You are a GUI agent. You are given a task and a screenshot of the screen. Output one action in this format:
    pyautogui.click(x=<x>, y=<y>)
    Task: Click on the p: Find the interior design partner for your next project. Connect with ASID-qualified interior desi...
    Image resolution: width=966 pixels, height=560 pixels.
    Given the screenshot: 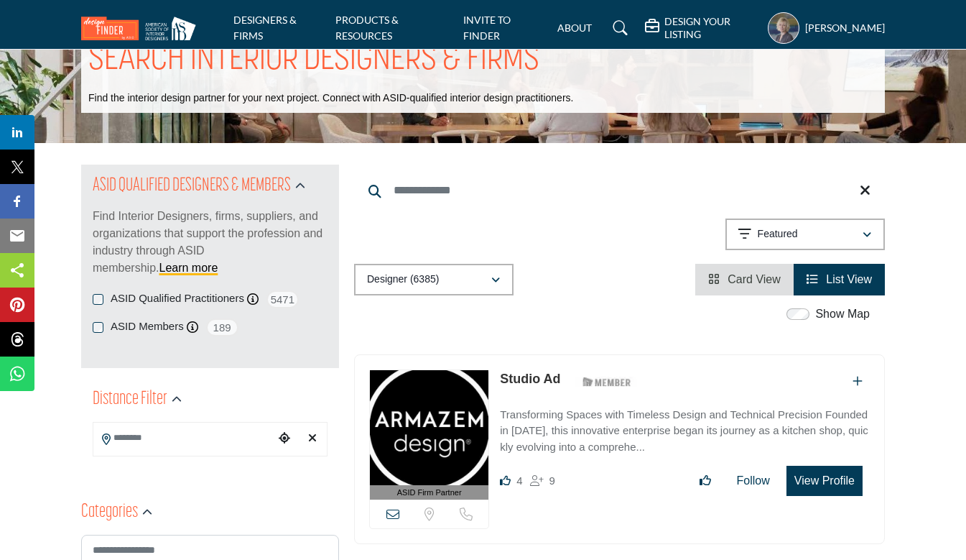 What is the action you would take?
    pyautogui.click(x=331, y=99)
    